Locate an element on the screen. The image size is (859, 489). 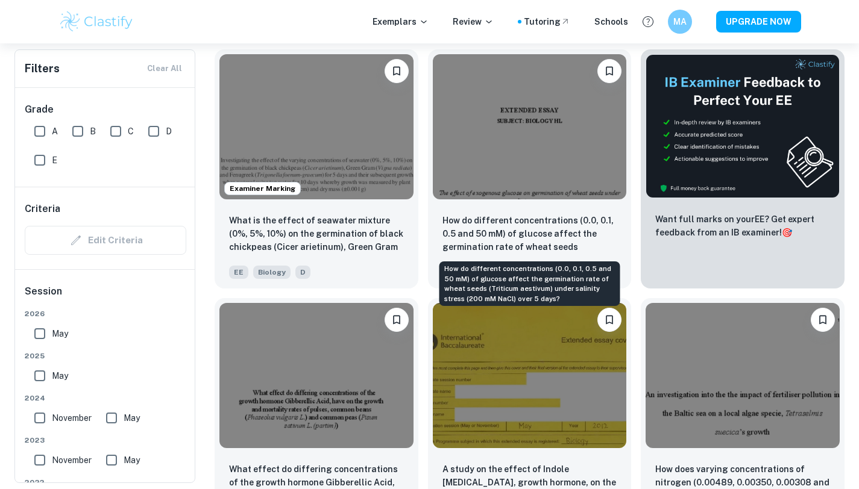
a: Schools is located at coordinates (611, 22).